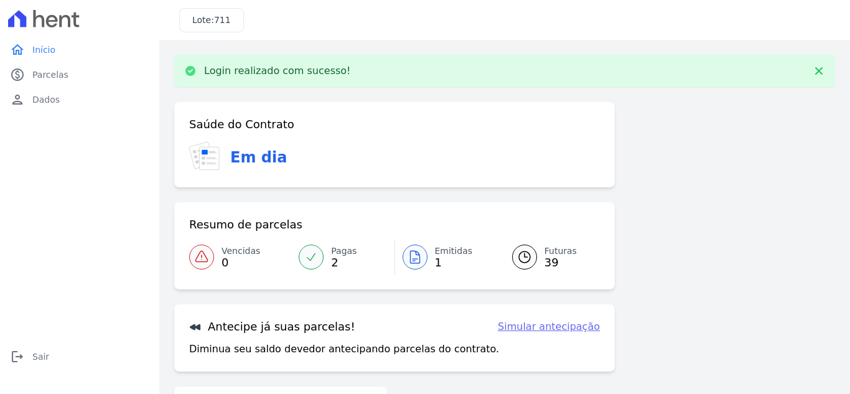 The width and height of the screenshot is (850, 394). What do you see at coordinates (454, 251) in the screenshot?
I see `span: Emitidas` at bounding box center [454, 251].